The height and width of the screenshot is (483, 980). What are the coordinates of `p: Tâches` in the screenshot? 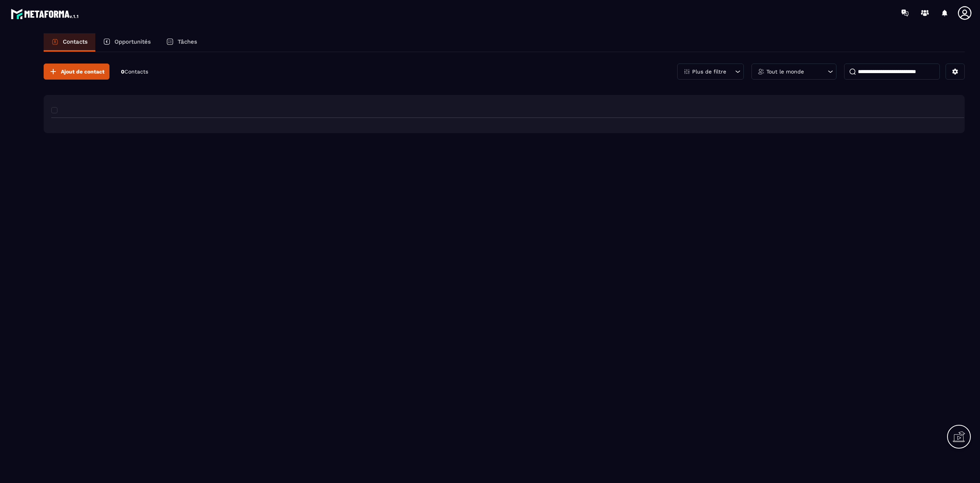 It's located at (187, 42).